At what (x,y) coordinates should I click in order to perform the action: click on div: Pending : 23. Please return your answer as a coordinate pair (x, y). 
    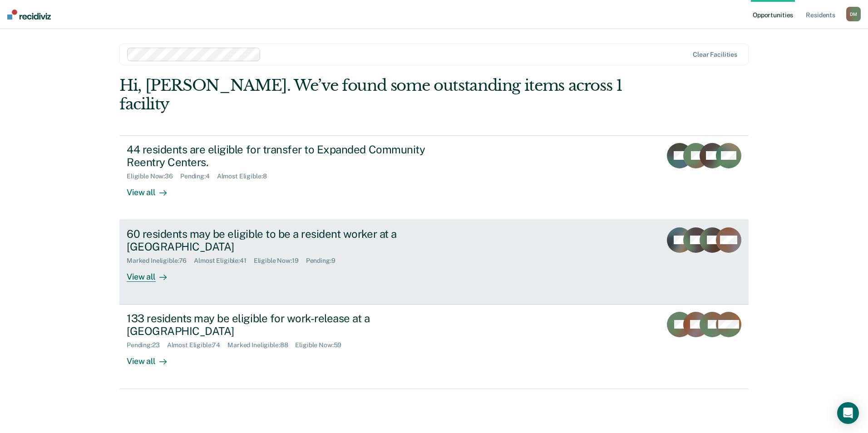
    Looking at the image, I should click on (147, 345).